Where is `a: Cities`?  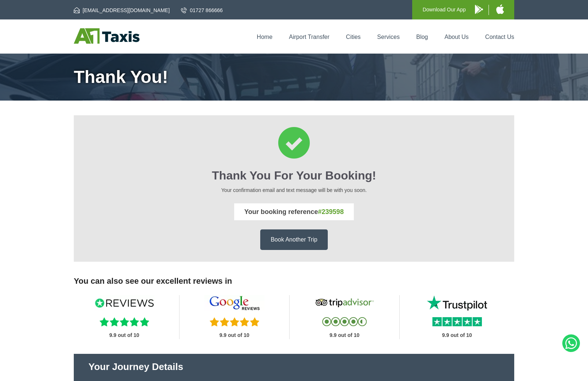 a: Cities is located at coordinates (353, 37).